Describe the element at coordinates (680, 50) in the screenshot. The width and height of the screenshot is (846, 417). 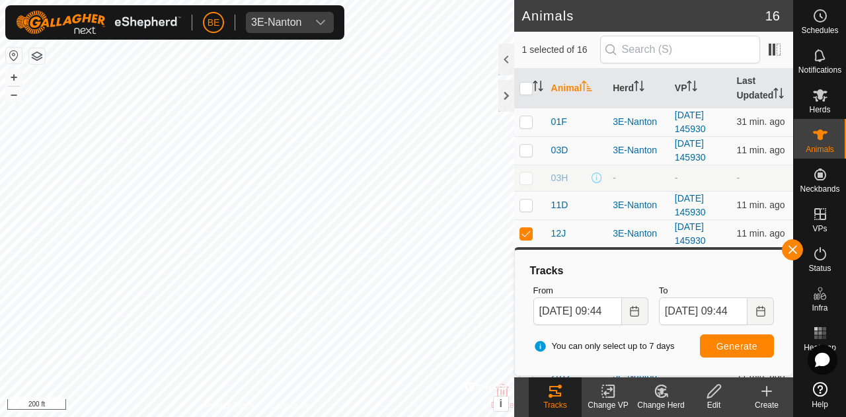
I see `input: Search (S)` at that location.